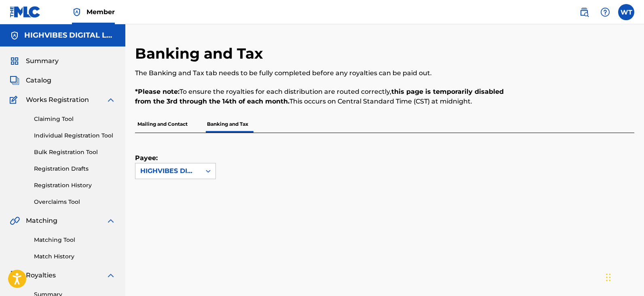 This screenshot has width=644, height=296. I want to click on span: Catalog, so click(38, 80).